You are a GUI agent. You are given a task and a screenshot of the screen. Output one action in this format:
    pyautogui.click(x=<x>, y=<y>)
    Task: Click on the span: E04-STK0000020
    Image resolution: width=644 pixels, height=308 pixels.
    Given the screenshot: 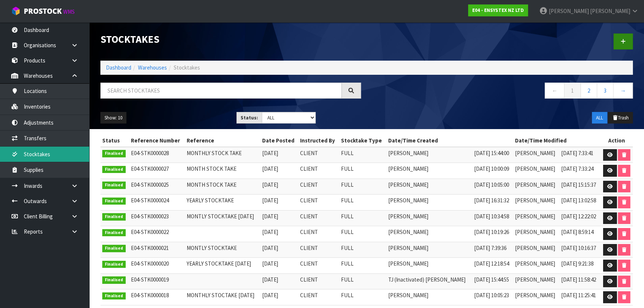 What is the action you would take?
    pyautogui.click(x=149, y=264)
    